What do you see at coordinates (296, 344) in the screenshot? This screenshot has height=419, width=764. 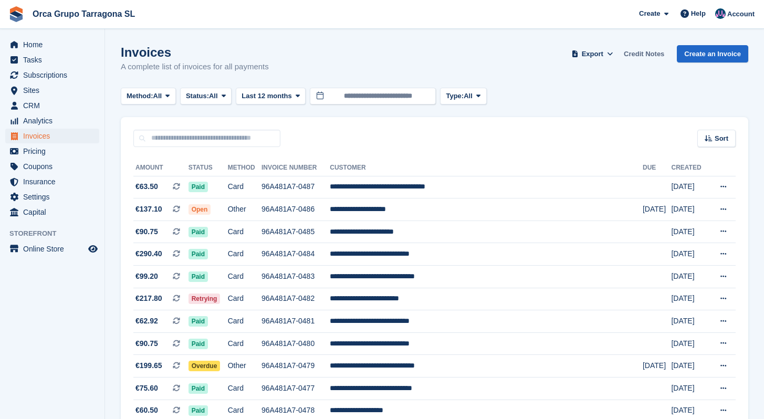 I see `td: 96A481A7-0480` at bounding box center [296, 344].